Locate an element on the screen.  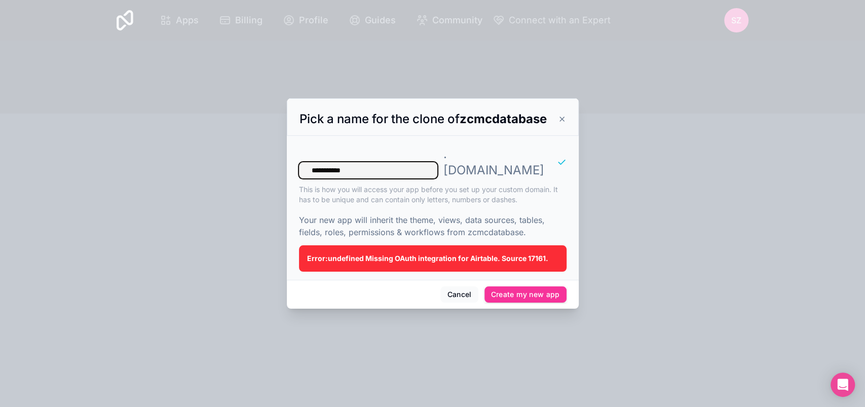
span: Pick a name for the clone of is located at coordinates (423, 119).